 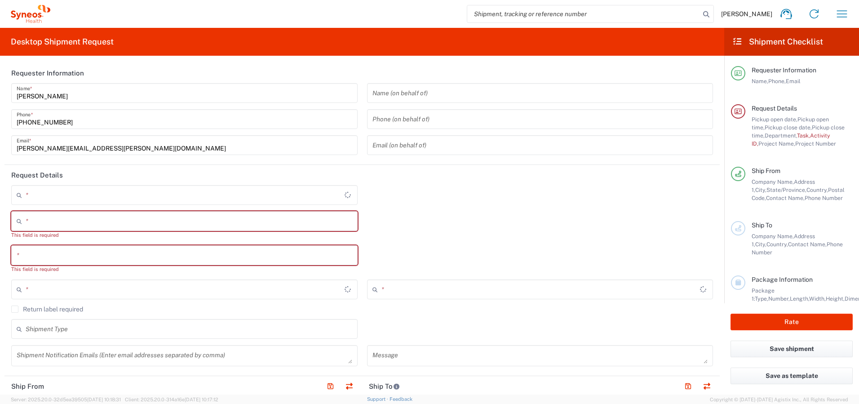 I want to click on span: Ship From, so click(x=766, y=171).